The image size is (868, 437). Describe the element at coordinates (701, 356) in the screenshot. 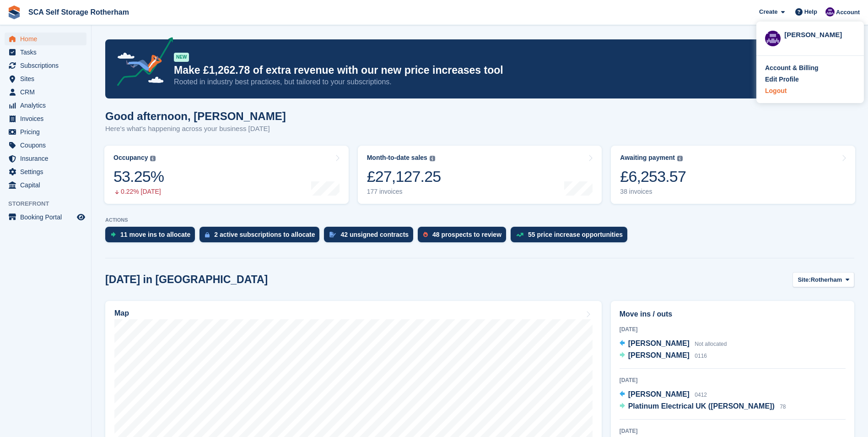

I see `span: 0116` at that location.